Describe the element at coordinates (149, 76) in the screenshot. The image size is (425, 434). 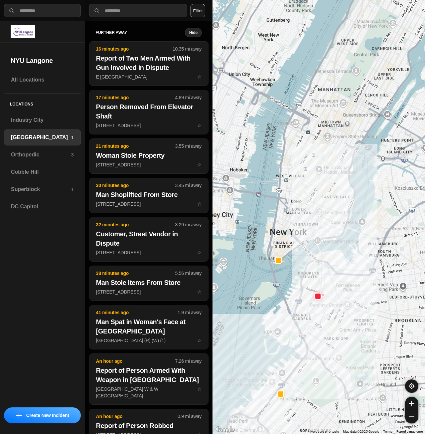
I see `a: 16 minutes ago10.35 mi awayReport of Two Men Armed With Gun Involved in DisputeE [GEOGRAPHIC_DATA...` at that location.